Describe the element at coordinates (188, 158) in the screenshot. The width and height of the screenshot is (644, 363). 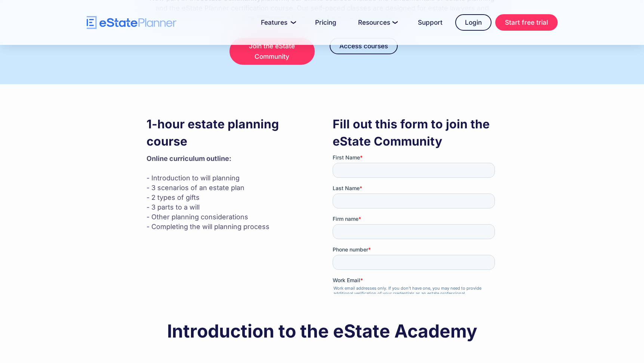
I see `strong: Online curriculum outline: ‍` at that location.